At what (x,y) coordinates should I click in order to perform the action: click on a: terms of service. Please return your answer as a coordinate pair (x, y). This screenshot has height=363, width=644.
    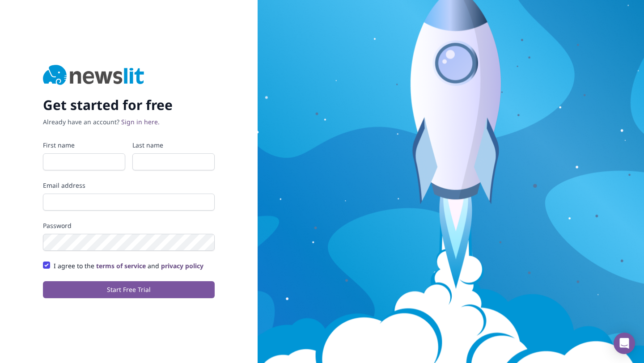
    Looking at the image, I should click on (121, 266).